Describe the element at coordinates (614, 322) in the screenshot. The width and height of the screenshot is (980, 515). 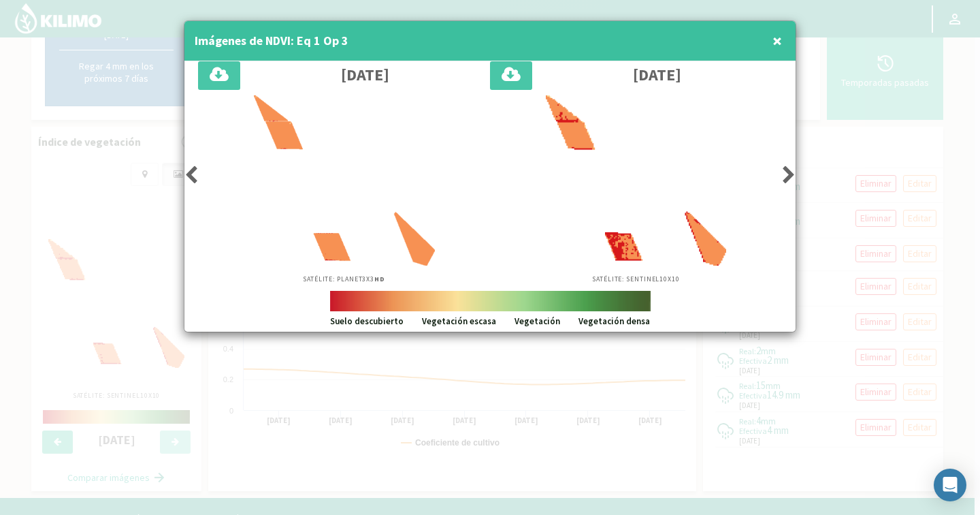
I see `p: Vegetación densa` at that location.